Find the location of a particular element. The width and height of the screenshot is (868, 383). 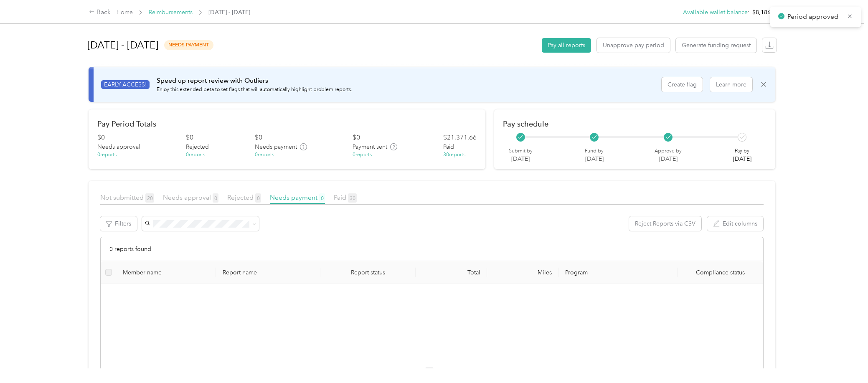

div: 0 reports found is located at coordinates (431, 249).